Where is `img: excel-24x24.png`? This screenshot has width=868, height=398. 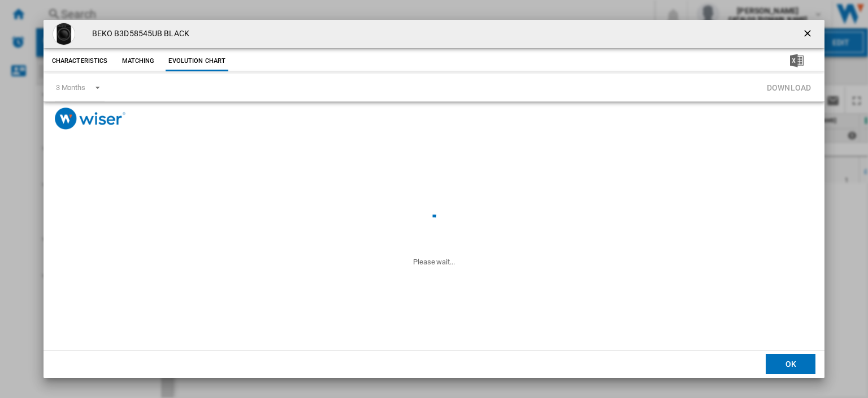
img: excel-24x24.png is located at coordinates (797, 61).